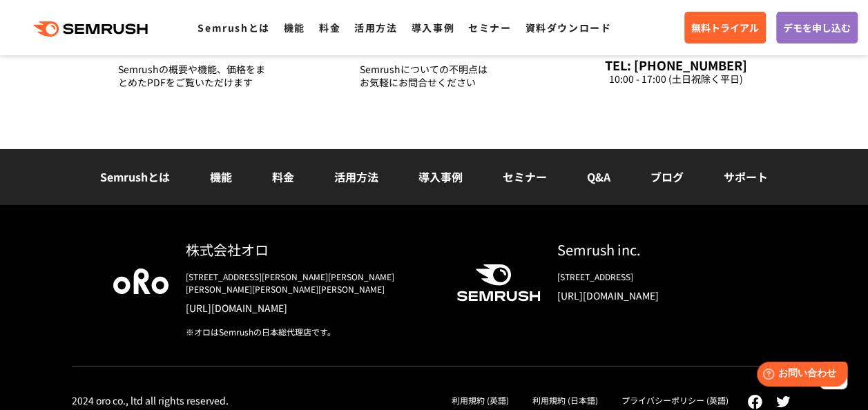 The width and height of the screenshot is (868, 410). What do you see at coordinates (755, 401) in the screenshot?
I see `img: facebook` at bounding box center [755, 401].